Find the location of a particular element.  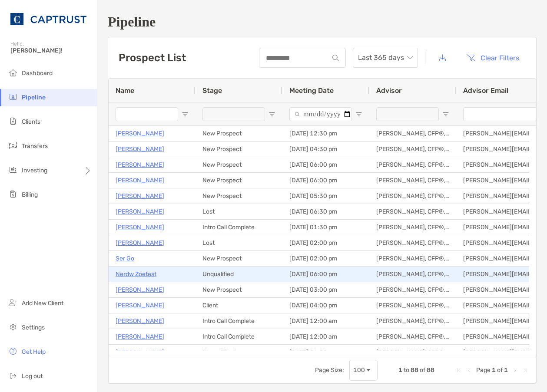

span: Log out is located at coordinates (32, 376).